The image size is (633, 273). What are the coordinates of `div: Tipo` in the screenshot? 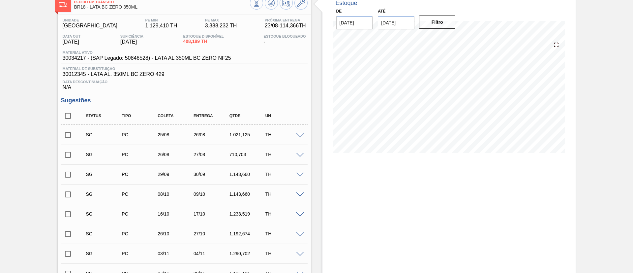 It's located at (140, 116).